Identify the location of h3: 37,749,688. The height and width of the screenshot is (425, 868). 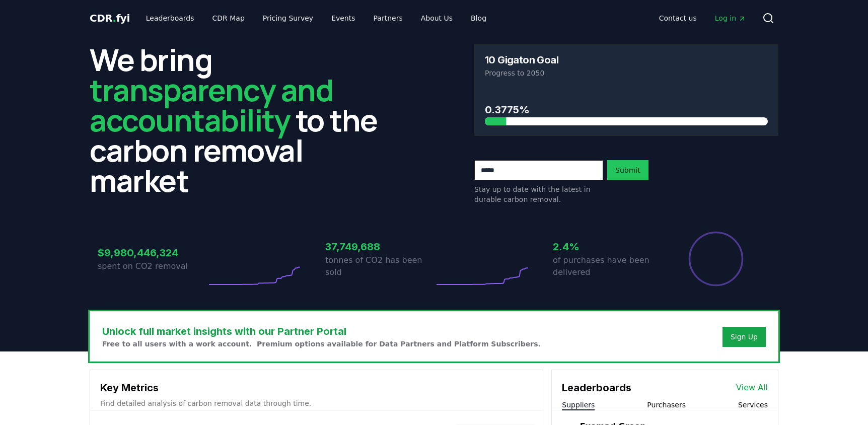
(380, 246).